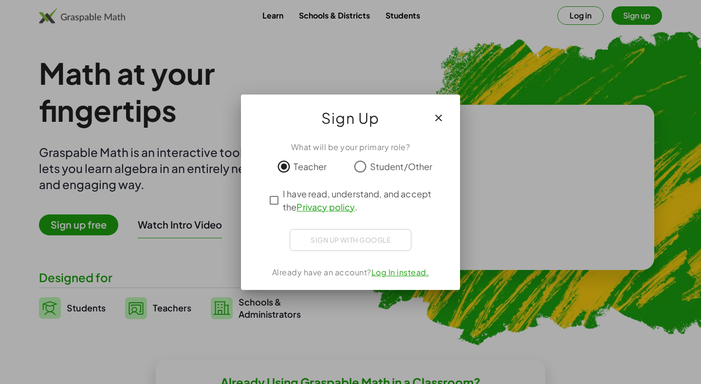 The image size is (701, 384). What do you see at coordinates (351, 272) in the screenshot?
I see `div: Already have an account?` at bounding box center [351, 272].